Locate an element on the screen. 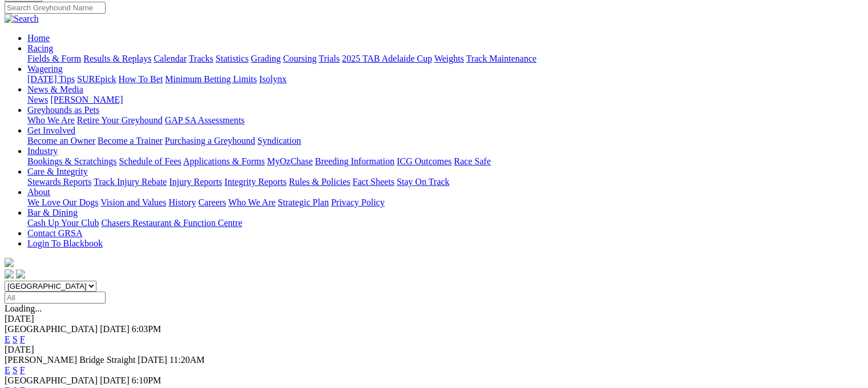  a: Login To Blackbook is located at coordinates (65, 243).